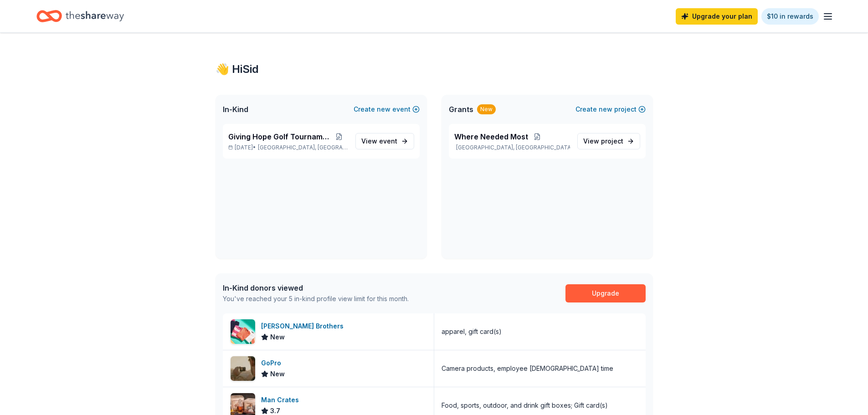 The image size is (868, 415). What do you see at coordinates (316, 299) in the screenshot?
I see `div: You've reached your 5 in-kind profile view limit for this month.` at bounding box center [316, 299].